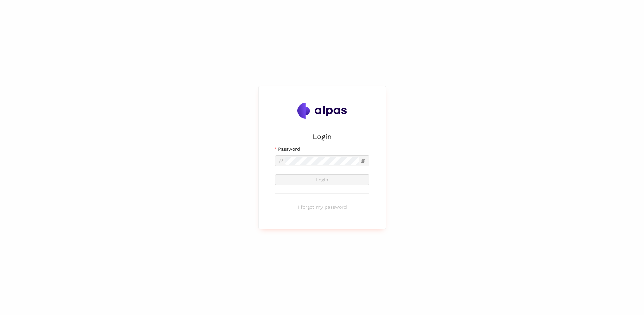 This screenshot has width=644, height=315. What do you see at coordinates (287, 149) in the screenshot?
I see `label: Password` at bounding box center [287, 149].